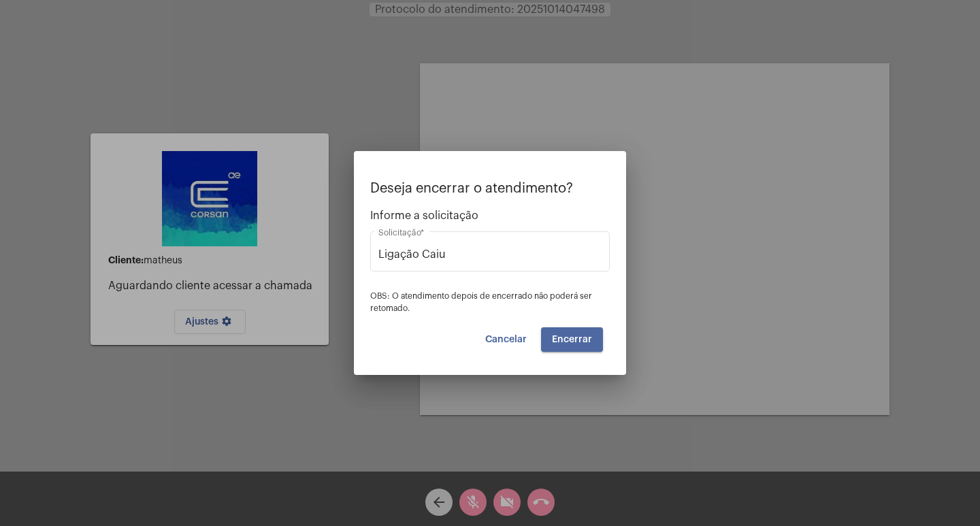 This screenshot has width=980, height=526. I want to click on p: Deseja encerrar o atendimento?, so click(490, 188).